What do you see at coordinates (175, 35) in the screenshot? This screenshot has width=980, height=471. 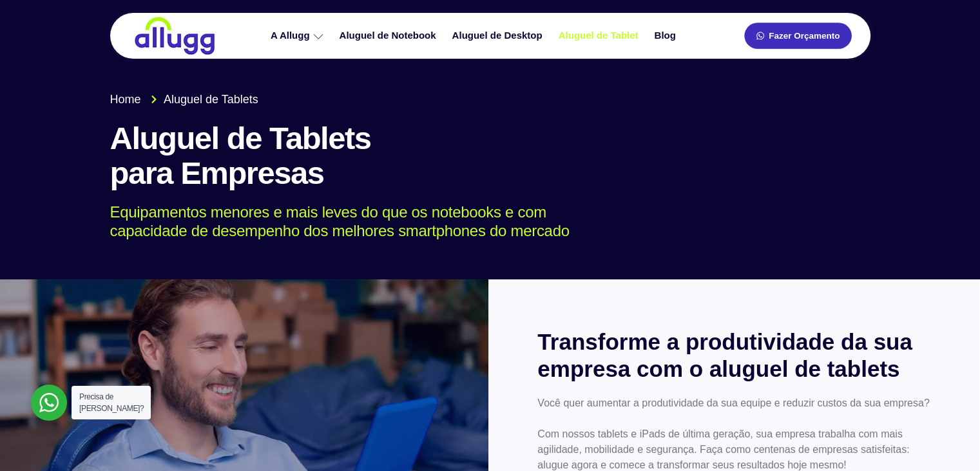 I see `img: locação de TI é Allugg` at bounding box center [175, 35].